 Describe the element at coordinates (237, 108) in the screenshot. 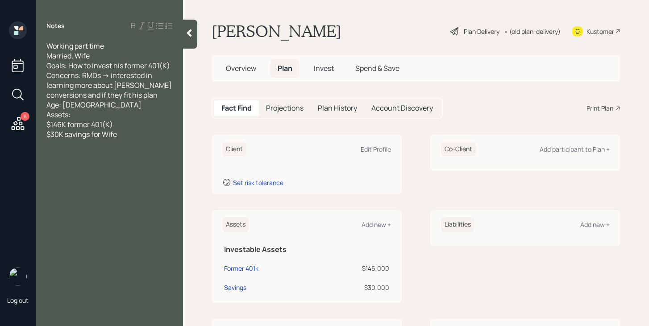

I see `h5: Fact Find` at that location.